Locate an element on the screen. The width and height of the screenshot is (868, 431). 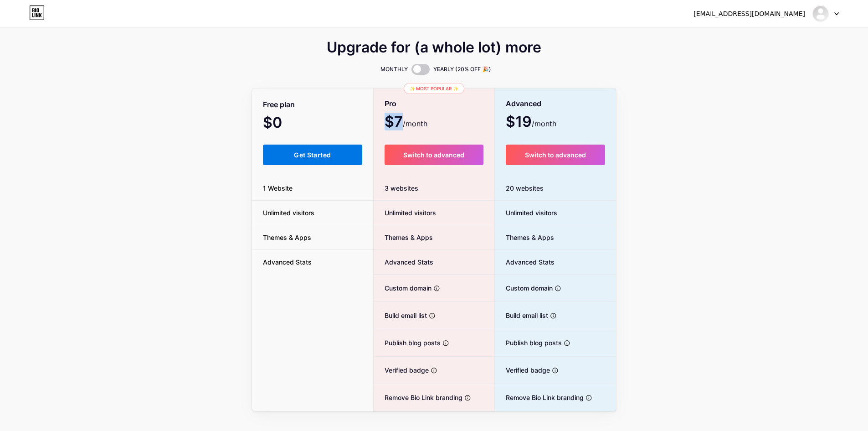
span: Pro is located at coordinates (390, 104).